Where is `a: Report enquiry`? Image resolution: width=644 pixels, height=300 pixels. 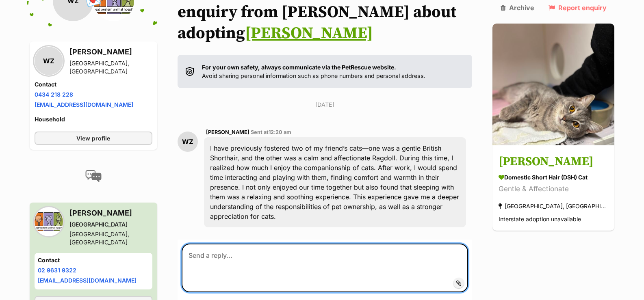 a: Report enquiry is located at coordinates (577, 8).